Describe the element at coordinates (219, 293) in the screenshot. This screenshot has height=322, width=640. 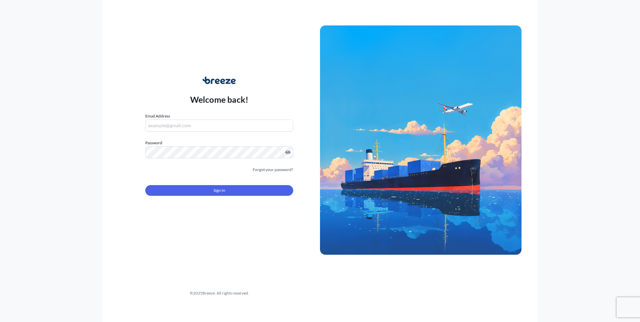
I see `div: © 2025 Breeze. All rights reserved.` at that location.